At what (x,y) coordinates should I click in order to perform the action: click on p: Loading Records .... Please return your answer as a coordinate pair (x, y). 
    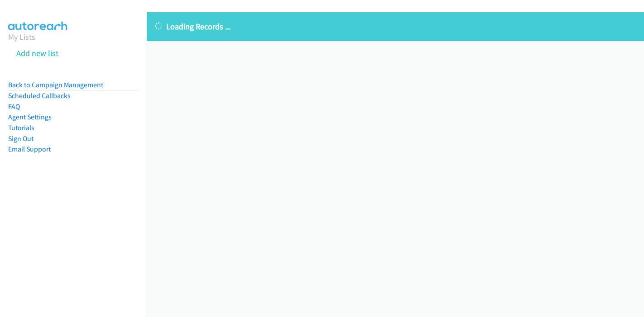
    Looking at the image, I should click on (395, 26).